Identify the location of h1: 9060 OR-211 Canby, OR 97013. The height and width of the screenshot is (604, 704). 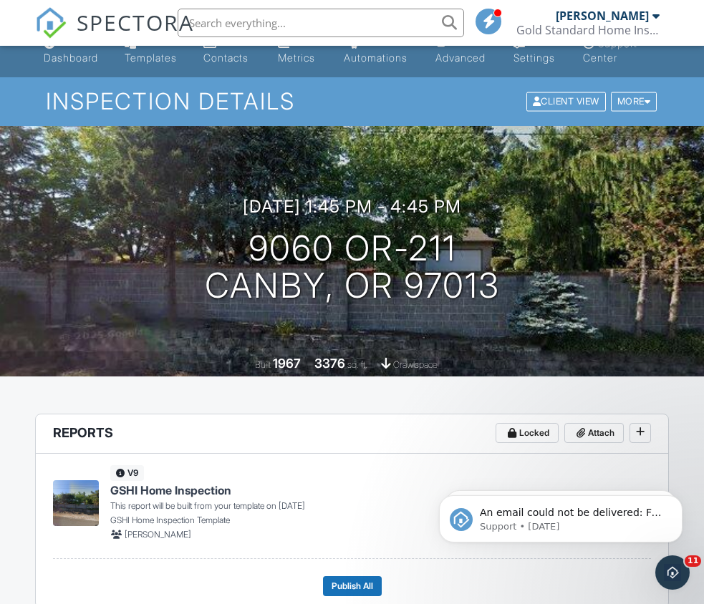
(352, 268).